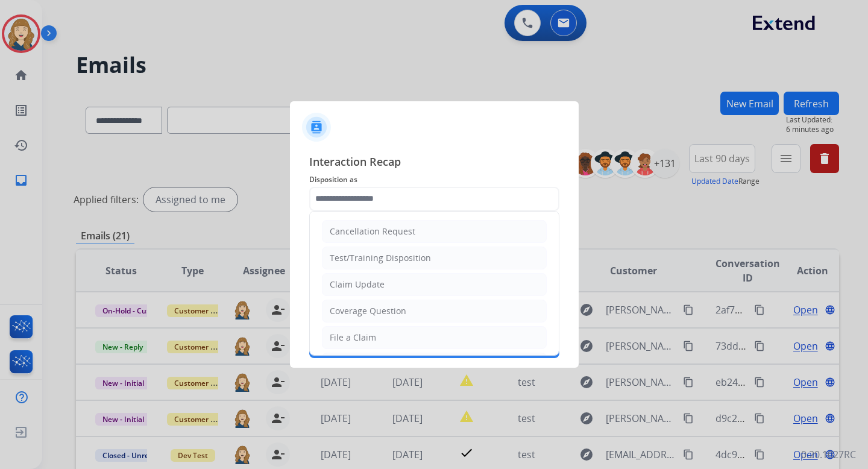  What do you see at coordinates (373, 232) in the screenshot?
I see `div: Cancellation Request` at bounding box center [373, 232].